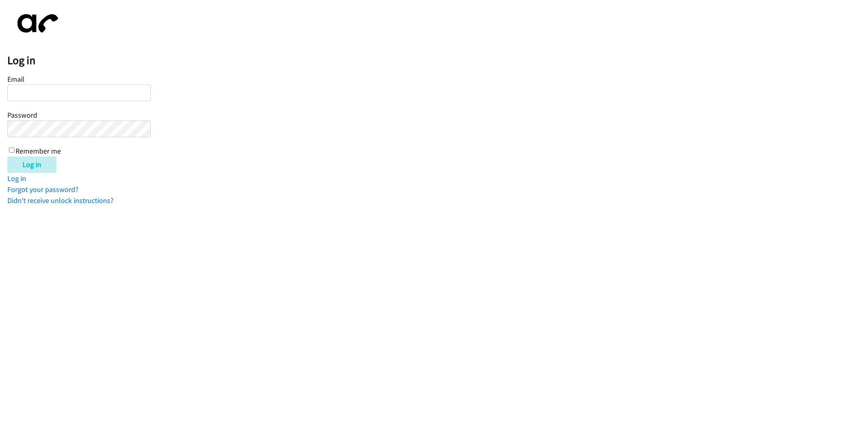 The image size is (868, 433). What do you see at coordinates (60, 200) in the screenshot?
I see `a: Didn't receive unlock instructions?` at bounding box center [60, 200].